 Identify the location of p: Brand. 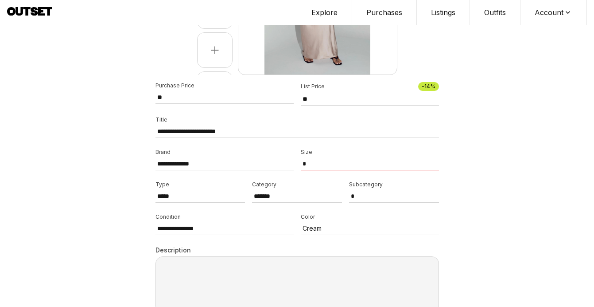
(225, 152).